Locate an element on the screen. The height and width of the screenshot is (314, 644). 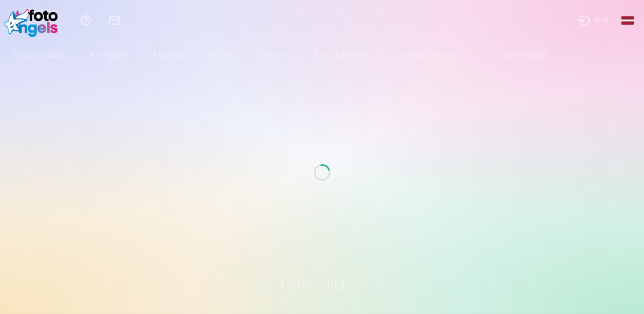
a: Magnēti is located at coordinates (169, 55).